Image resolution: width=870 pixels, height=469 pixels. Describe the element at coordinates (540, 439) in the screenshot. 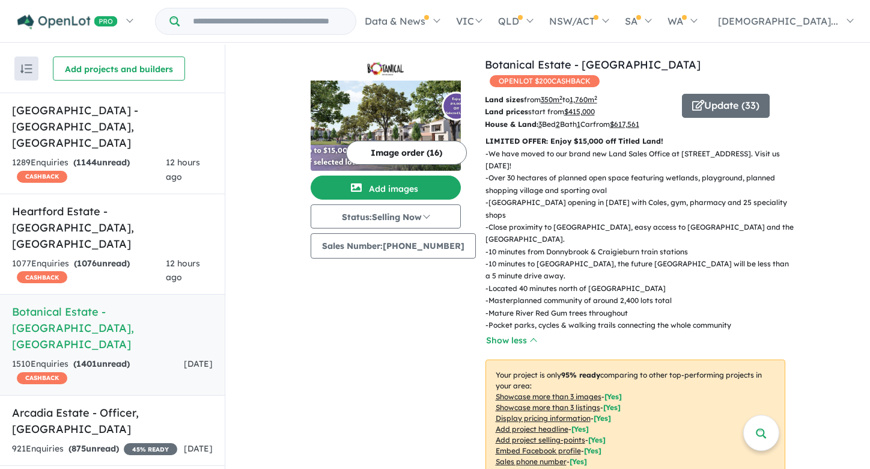

I see `u: Add project selling-points` at that location.